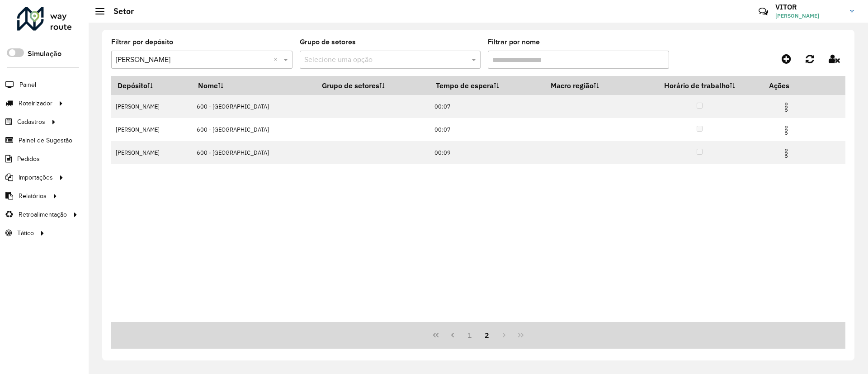 This screenshot has width=868, height=374. I want to click on a: Contato Rápido, so click(763, 11).